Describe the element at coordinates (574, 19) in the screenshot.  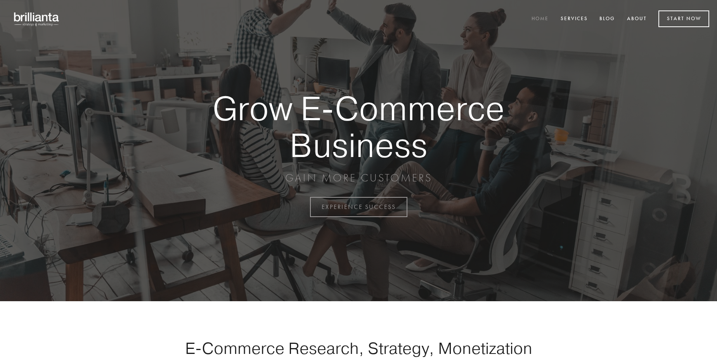
I see `a: Services` at that location.